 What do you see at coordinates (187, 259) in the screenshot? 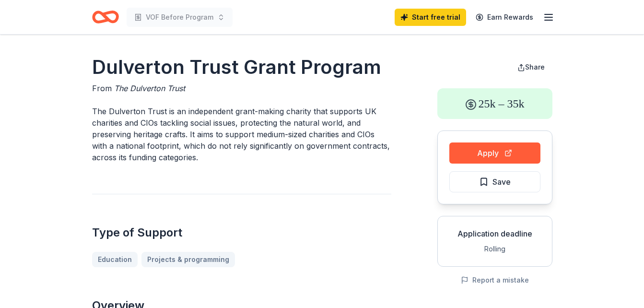
I see `a: Projects & programming` at bounding box center [187, 259].